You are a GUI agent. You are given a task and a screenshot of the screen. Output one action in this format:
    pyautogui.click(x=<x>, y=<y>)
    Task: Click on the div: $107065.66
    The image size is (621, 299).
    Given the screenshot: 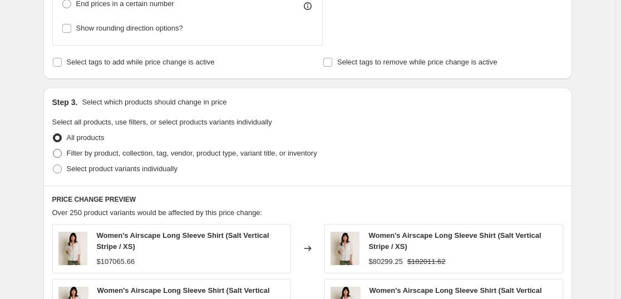 What is the action you would take?
    pyautogui.click(x=115, y=262)
    